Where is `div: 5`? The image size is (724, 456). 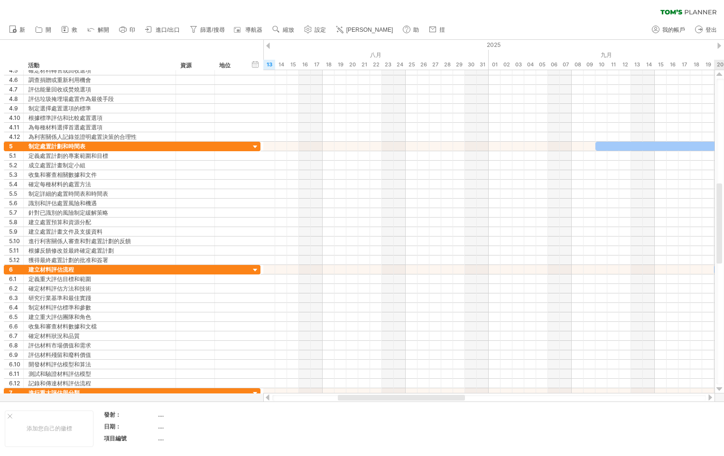
div: 5 is located at coordinates (16, 146).